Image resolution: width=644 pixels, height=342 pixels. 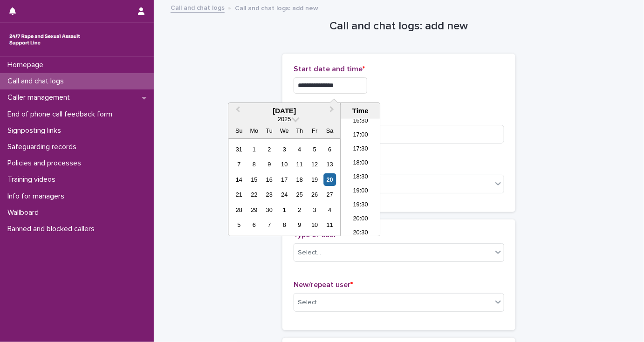 I want to click on div: Su, so click(x=239, y=130).